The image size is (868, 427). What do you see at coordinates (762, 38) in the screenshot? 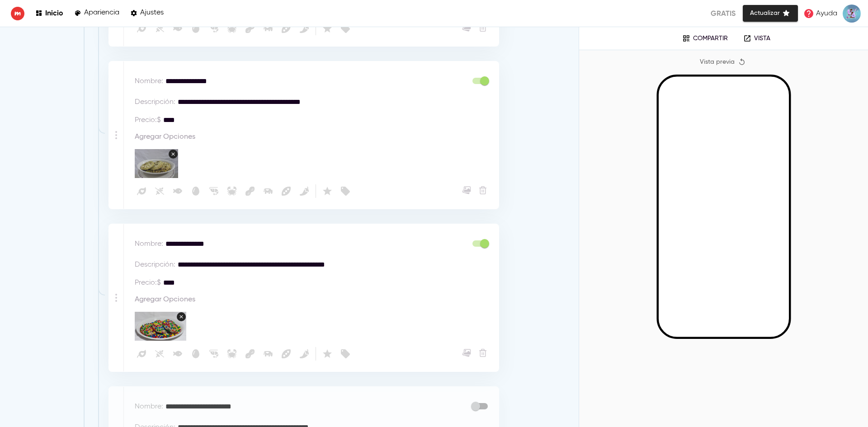
I see `p: Vista` at bounding box center [762, 38].